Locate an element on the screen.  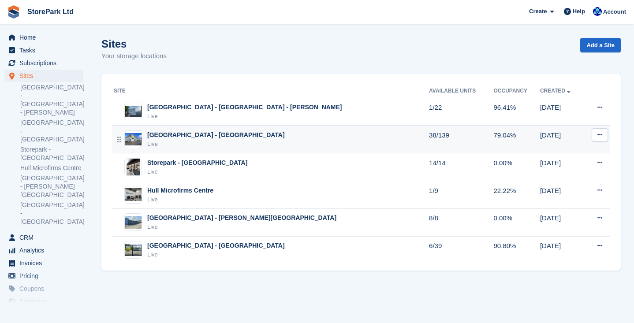
a: StorePark Ltd is located at coordinates (50, 11).